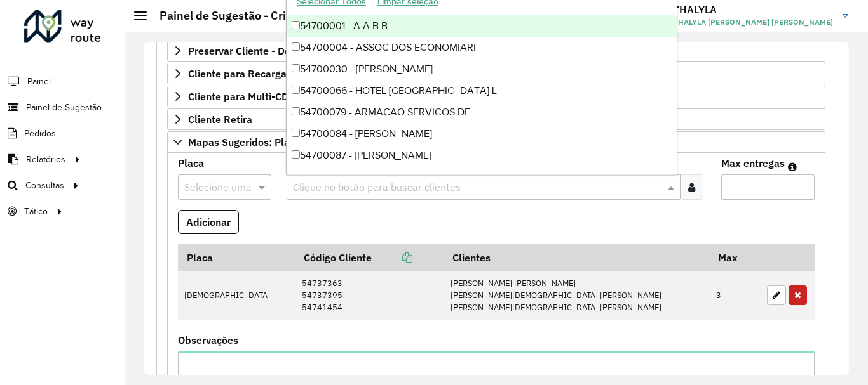 The height and width of the screenshot is (385, 868). I want to click on label: Placa, so click(191, 163).